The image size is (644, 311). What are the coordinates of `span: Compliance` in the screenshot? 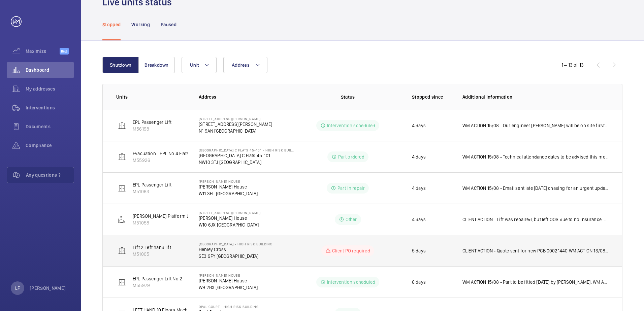 It's located at (50, 145).